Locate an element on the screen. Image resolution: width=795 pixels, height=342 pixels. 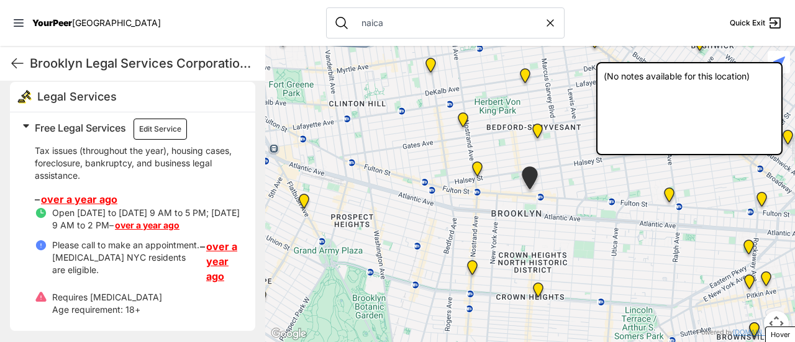
div: Continuous Access Adult Drop-In (CADI) is located at coordinates (765, 281).